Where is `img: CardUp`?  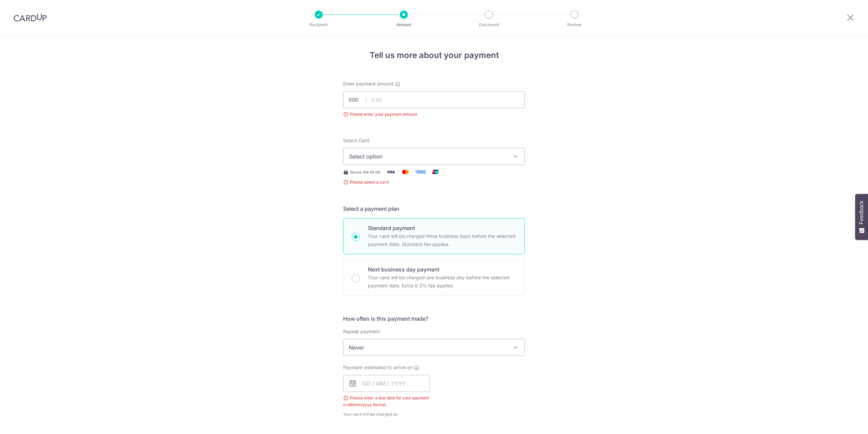
img: CardUp is located at coordinates (30, 18).